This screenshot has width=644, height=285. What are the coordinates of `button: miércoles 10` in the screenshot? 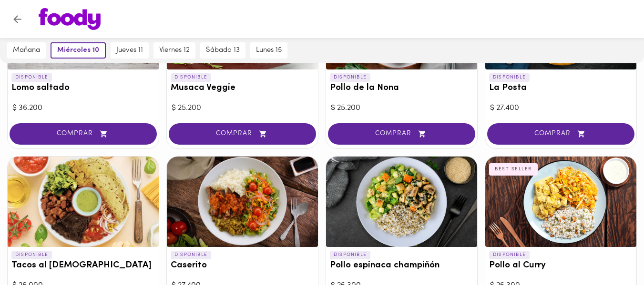 It's located at (78, 50).